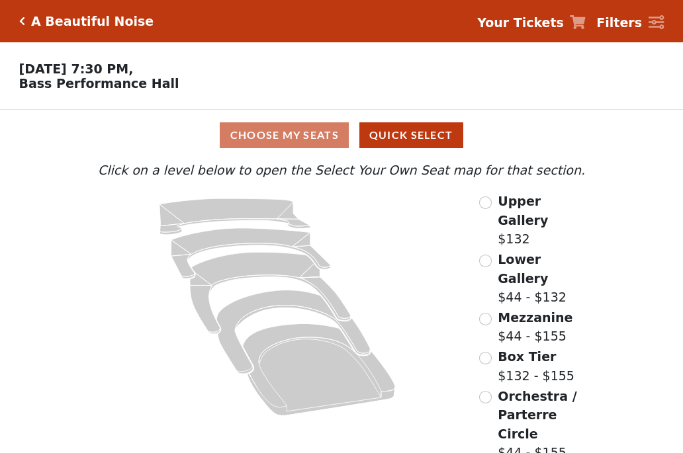 The image size is (683, 453). What do you see at coordinates (523, 269) in the screenshot?
I see `span: Lower Gallery` at bounding box center [523, 269].